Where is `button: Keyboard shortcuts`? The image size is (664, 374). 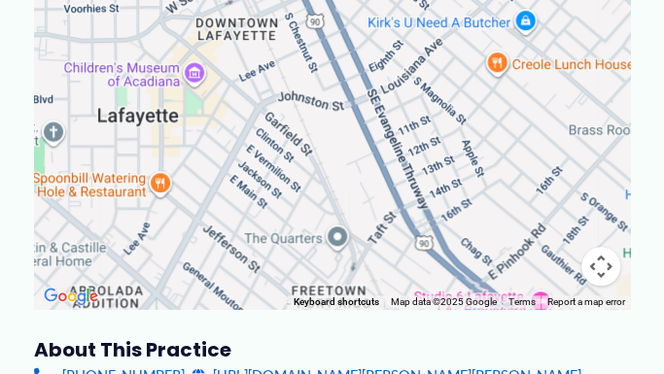
button: Keyboard shortcuts is located at coordinates (336, 302).